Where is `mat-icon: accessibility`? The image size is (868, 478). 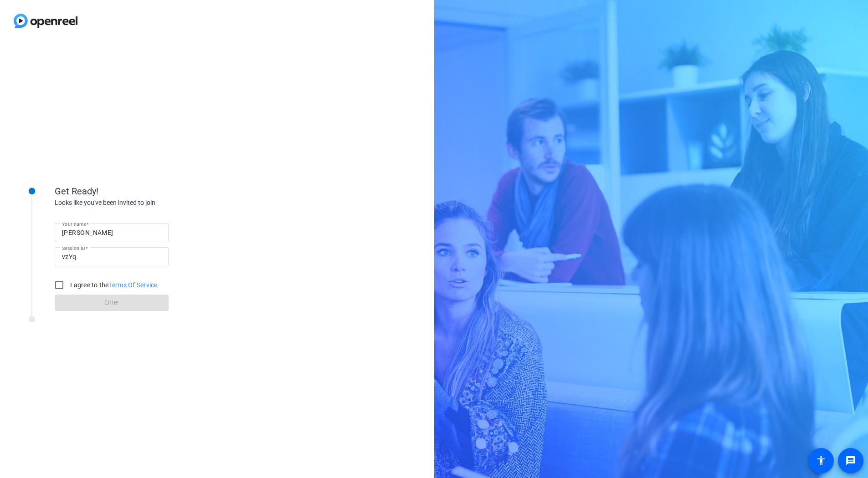
mat-icon: accessibility is located at coordinates (821, 460).